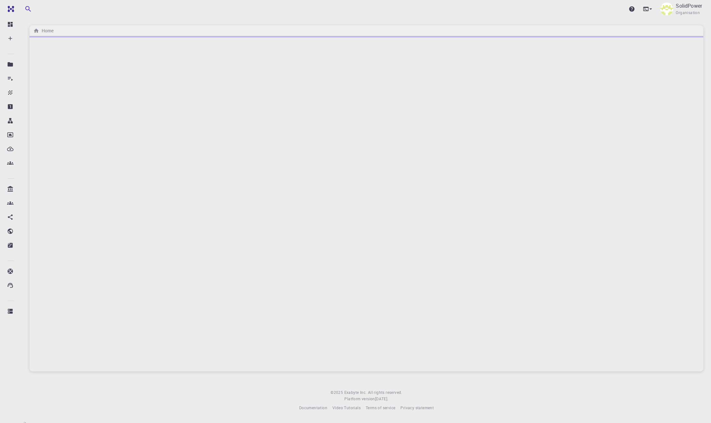 The height and width of the screenshot is (423, 711). What do you see at coordinates (10, 9) in the screenshot?
I see `img: logo` at bounding box center [10, 9].